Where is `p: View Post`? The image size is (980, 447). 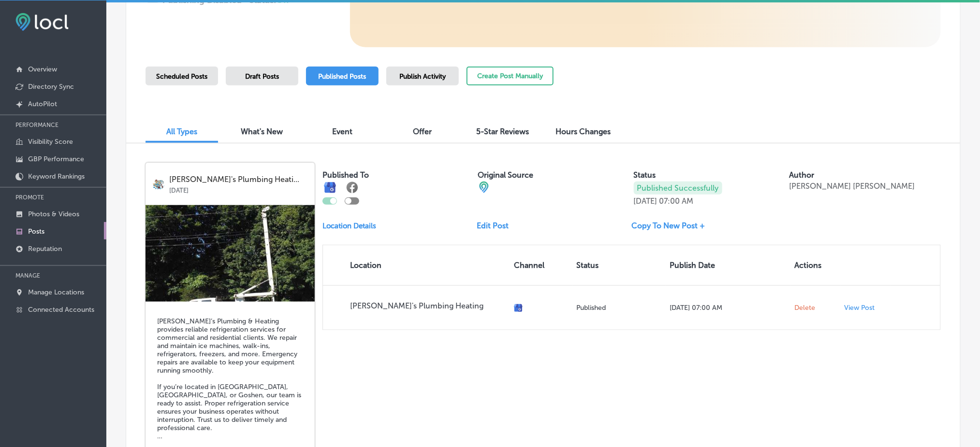 p: View Post is located at coordinates (860, 308).